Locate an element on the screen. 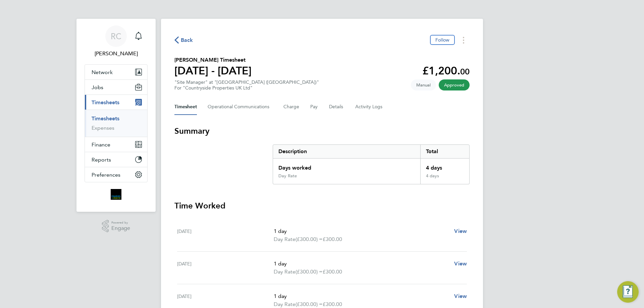 The height and width of the screenshot is (308, 644). h3: Time Worked is located at coordinates (322, 206).